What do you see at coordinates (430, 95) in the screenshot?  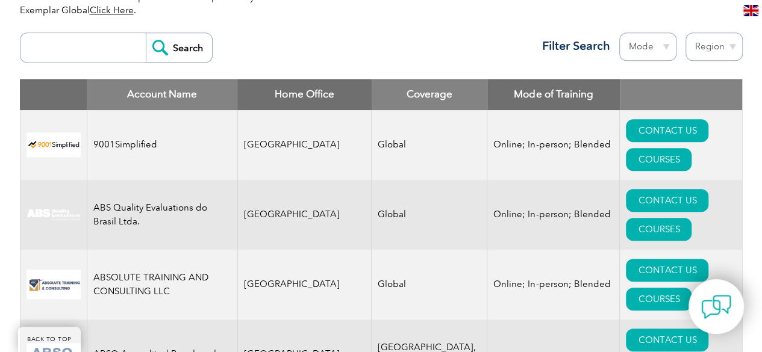 I see `th: Coverage: activate to sort column ascending` at bounding box center [430, 95].